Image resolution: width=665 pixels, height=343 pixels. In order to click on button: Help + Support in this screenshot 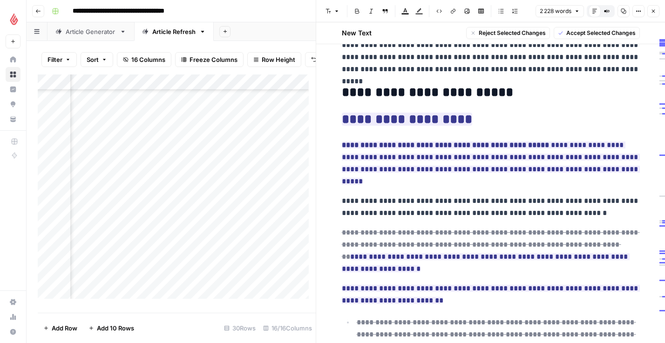, I will do `click(13, 332)`.